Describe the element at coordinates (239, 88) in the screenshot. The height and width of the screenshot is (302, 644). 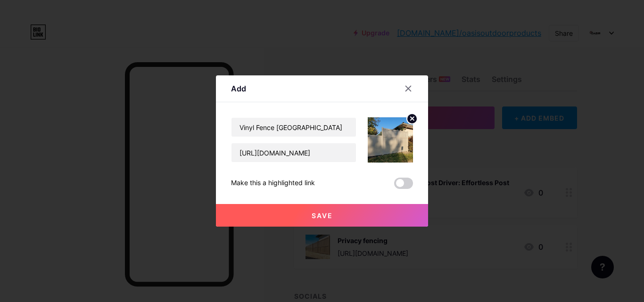
I see `div: Add` at that location.